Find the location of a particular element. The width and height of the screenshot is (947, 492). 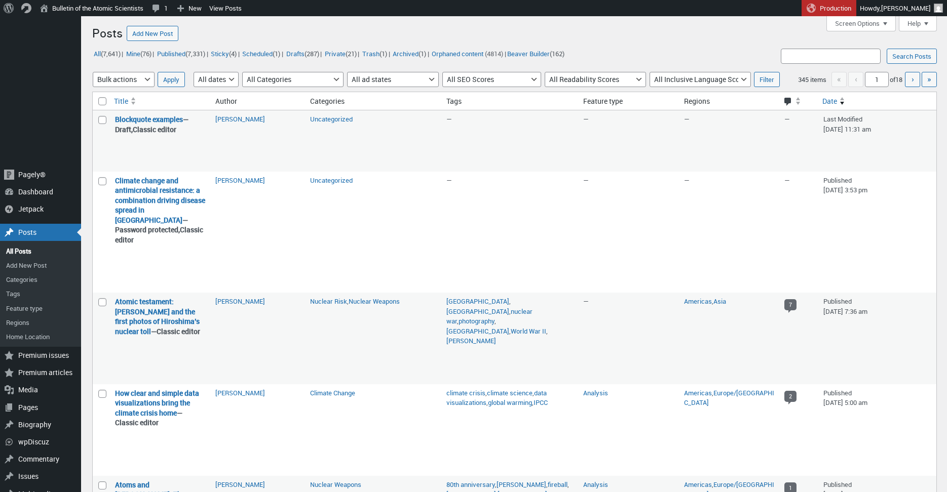

a: Archived(1) is located at coordinates (409, 53).